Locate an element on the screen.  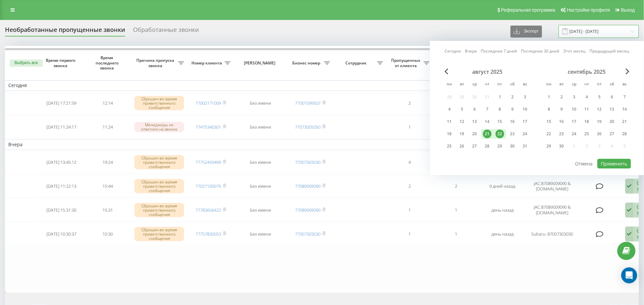
div: вт 16 сент. 2025 г. is located at coordinates (562, 121).